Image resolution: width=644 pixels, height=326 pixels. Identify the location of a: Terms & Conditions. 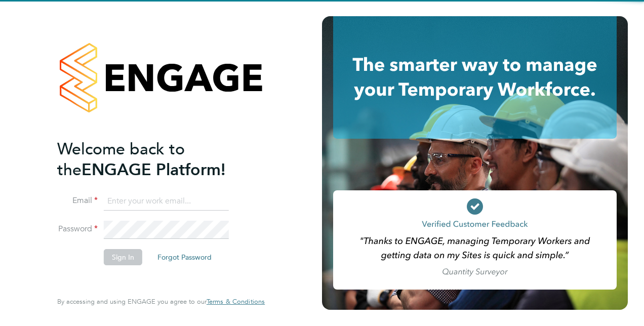
(236, 302).